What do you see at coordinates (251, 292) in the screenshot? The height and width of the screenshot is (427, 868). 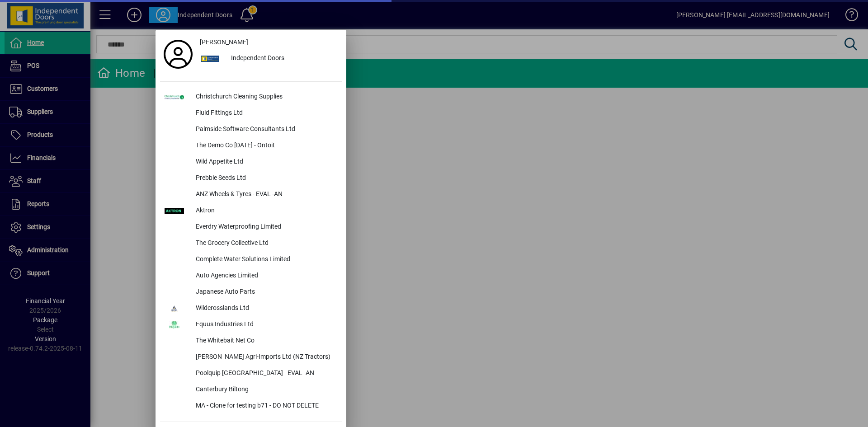 I see `button: Japanese Auto Parts` at bounding box center [251, 292].